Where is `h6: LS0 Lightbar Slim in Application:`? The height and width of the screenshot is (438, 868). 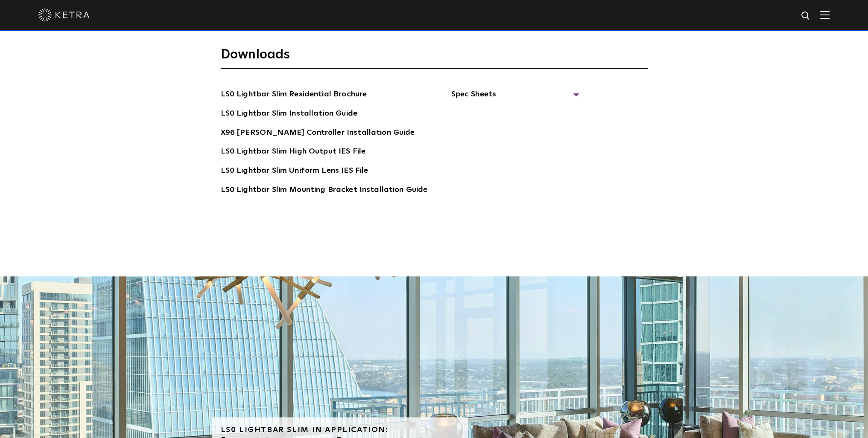
h6: LS0 Lightbar Slim in Application: is located at coordinates (340, 429).